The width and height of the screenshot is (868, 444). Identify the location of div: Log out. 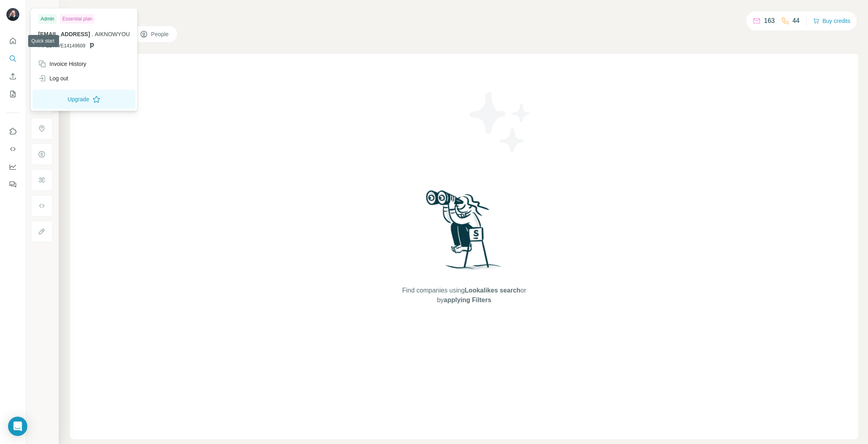
(53, 79).